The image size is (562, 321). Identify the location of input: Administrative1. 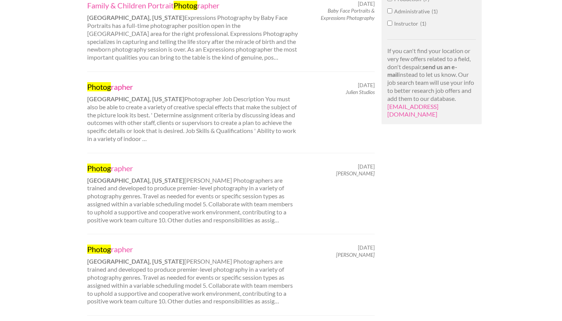
(390, 11).